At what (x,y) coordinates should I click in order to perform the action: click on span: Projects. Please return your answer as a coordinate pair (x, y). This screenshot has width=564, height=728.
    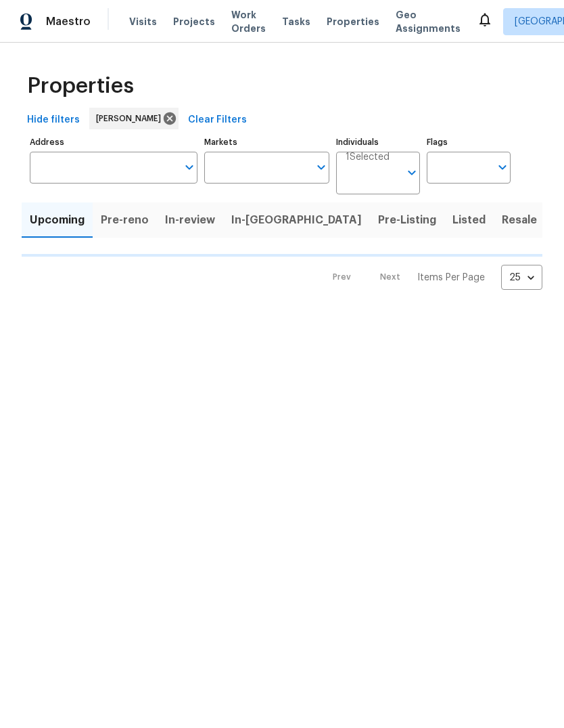
    Looking at the image, I should click on (194, 22).